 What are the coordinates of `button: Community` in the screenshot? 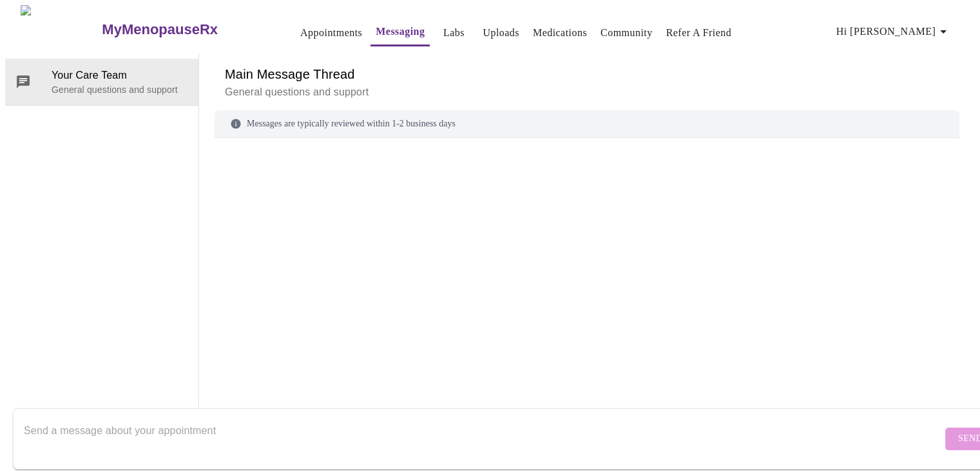 It's located at (627, 33).